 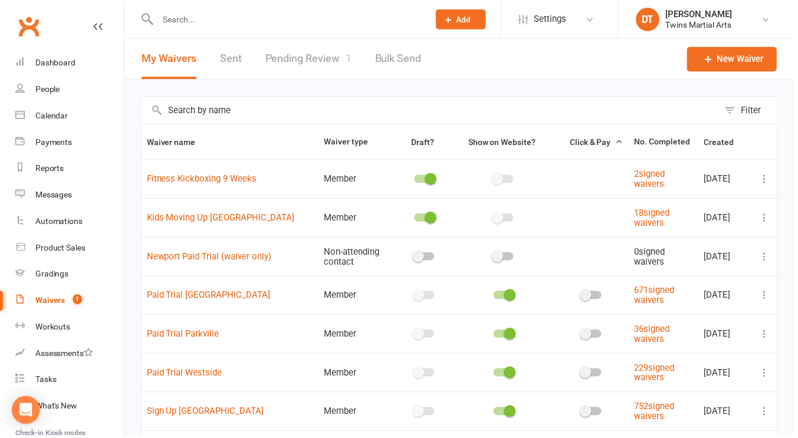 What do you see at coordinates (170, 59) in the screenshot?
I see `button: My Waivers` at bounding box center [170, 59].